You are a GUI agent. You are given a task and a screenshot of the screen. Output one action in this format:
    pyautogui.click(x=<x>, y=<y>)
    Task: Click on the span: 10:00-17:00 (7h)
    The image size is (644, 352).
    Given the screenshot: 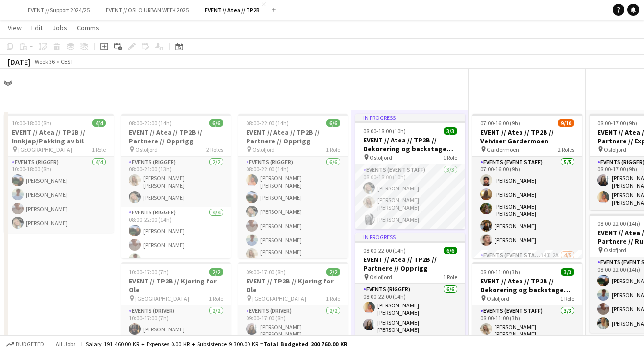 What is the action you would take?
    pyautogui.click(x=149, y=271)
    